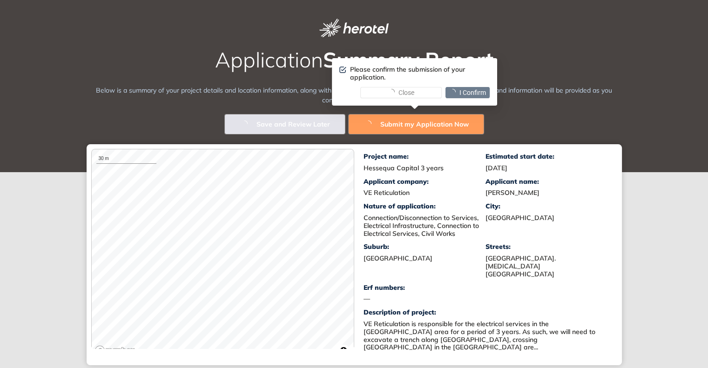  What do you see at coordinates (546, 156) in the screenshot?
I see `div: Estimated start date:` at bounding box center [546, 156].